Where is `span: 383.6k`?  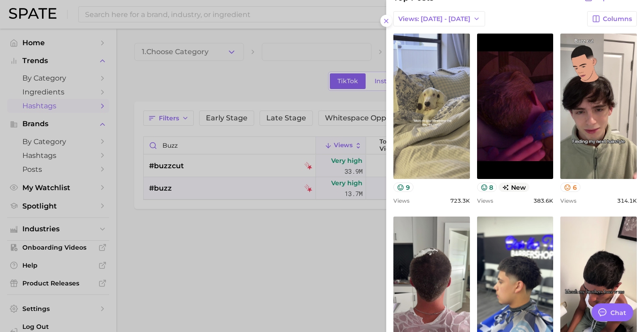
span: 383.6k is located at coordinates (543, 201).